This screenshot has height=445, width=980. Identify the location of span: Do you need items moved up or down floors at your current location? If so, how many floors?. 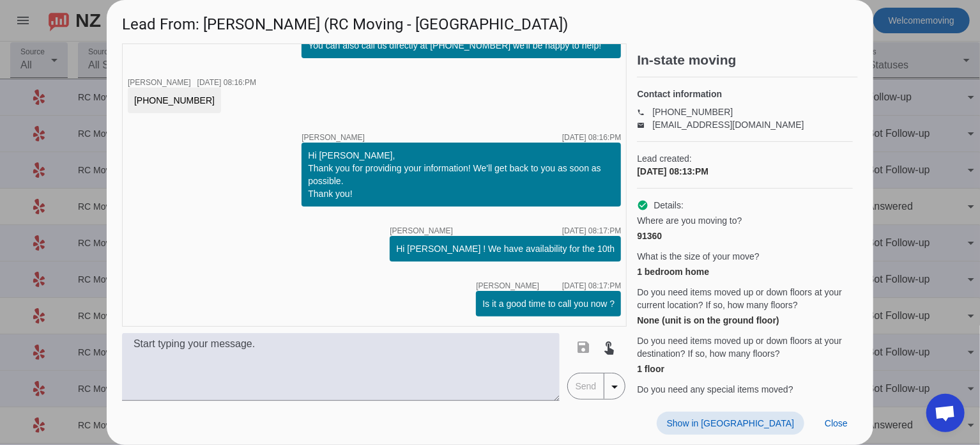
(745, 298).